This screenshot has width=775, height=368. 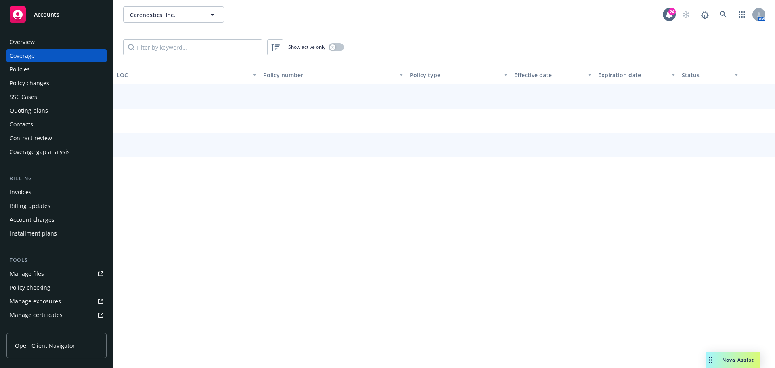 What do you see at coordinates (192, 47) in the screenshot?
I see `input: Filter by keyword...` at bounding box center [192, 47].